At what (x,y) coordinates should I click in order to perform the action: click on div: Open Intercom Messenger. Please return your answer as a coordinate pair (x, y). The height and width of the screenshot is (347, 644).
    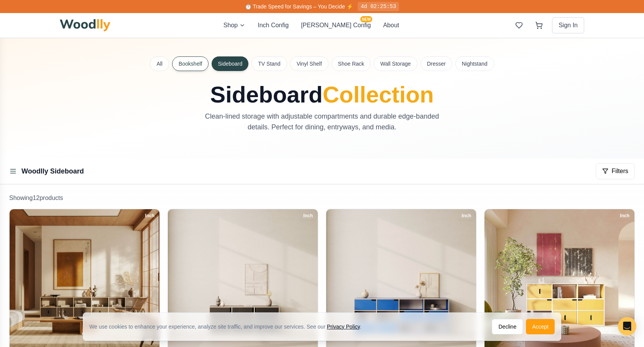
    Looking at the image, I should click on (627, 326).